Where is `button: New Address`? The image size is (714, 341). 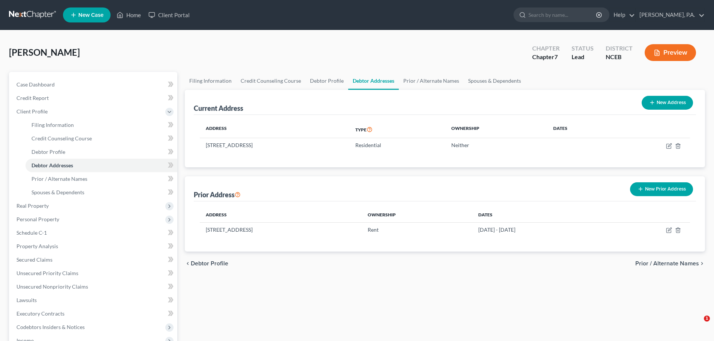 button: New Address is located at coordinates (667, 103).